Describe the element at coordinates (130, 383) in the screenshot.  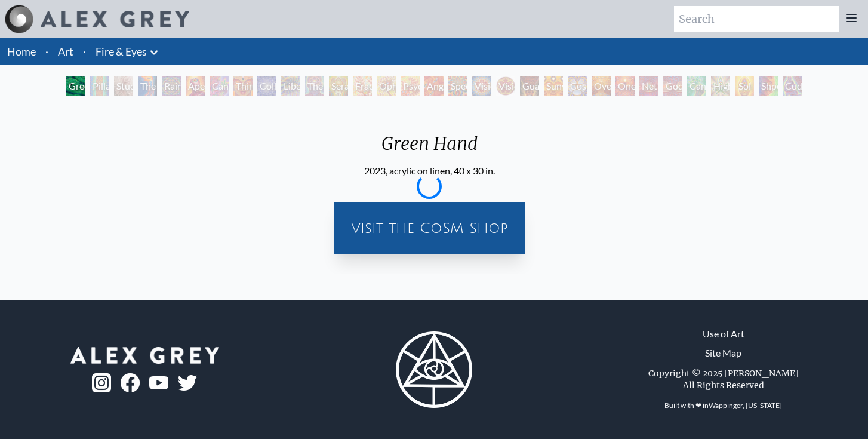
I see `img: fb-logo.png` at that location.